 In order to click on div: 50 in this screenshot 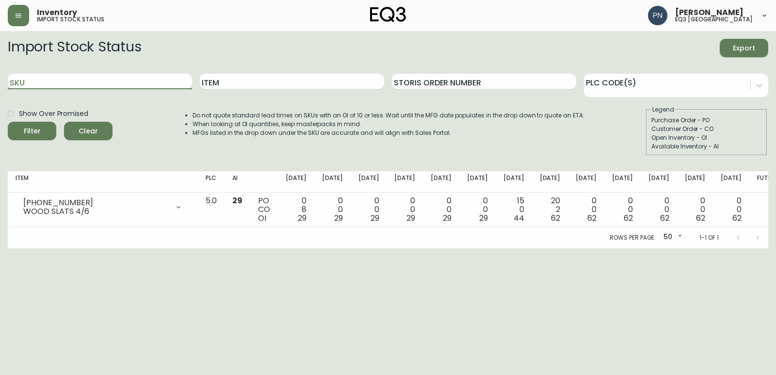, I will do `click(671, 237)`.